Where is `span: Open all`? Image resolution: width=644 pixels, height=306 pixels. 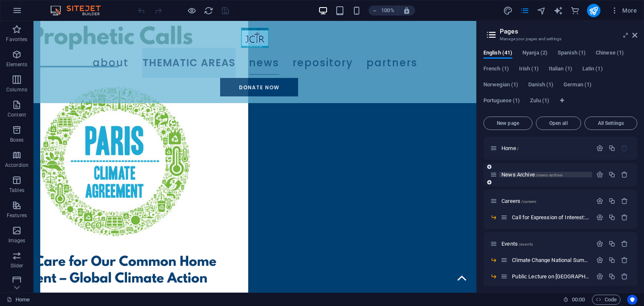 span: Open all is located at coordinates (558, 123).